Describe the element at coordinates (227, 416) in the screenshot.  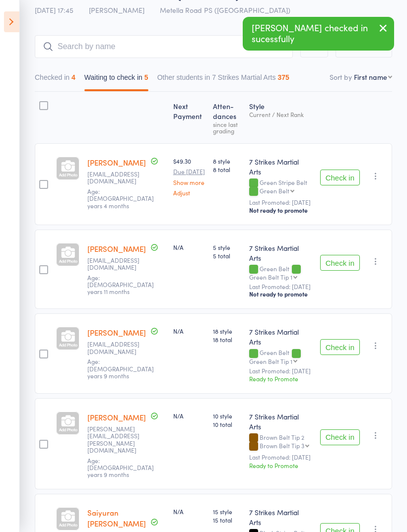
I see `span: 10 style` at that location.